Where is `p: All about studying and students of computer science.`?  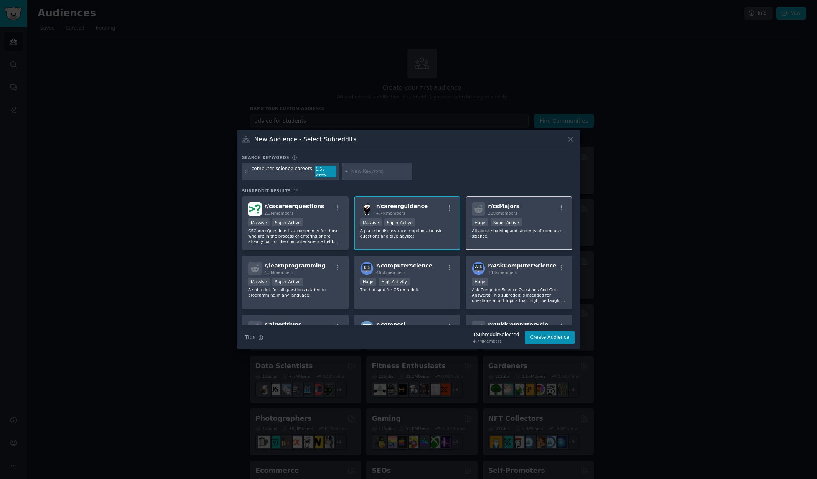 p: All about studying and students of computer science. is located at coordinates (519, 234).